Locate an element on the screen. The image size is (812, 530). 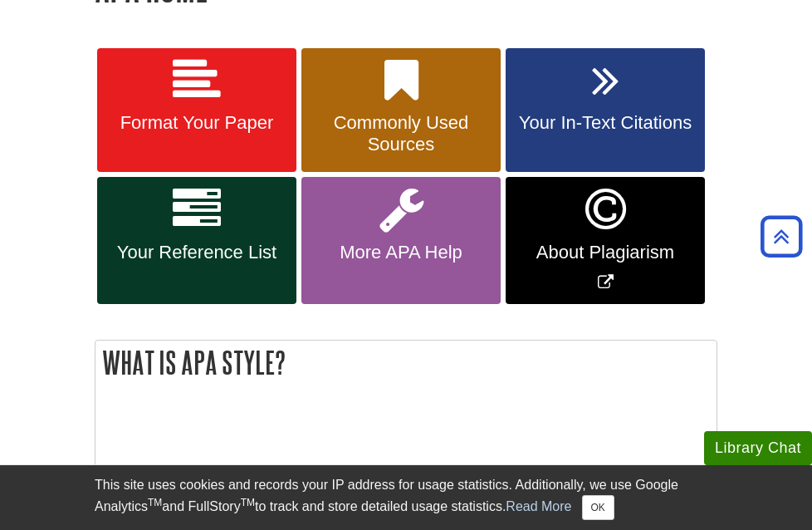
a: Link opens in new window is located at coordinates (606, 240).